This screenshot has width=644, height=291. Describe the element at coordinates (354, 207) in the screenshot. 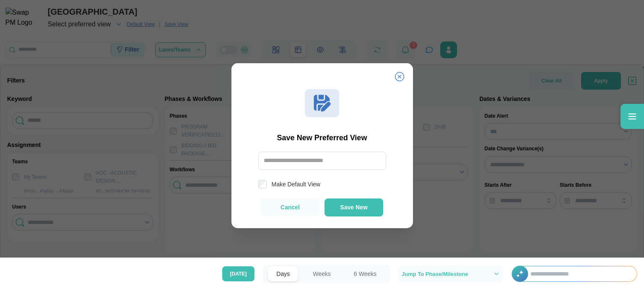

I see `button: Save New` at that location.